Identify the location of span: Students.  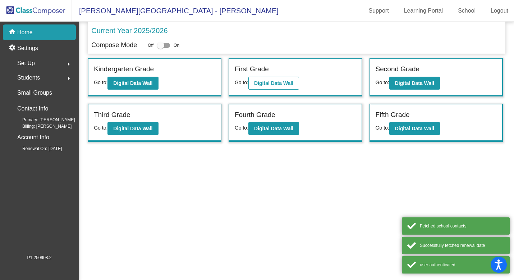
(28, 78).